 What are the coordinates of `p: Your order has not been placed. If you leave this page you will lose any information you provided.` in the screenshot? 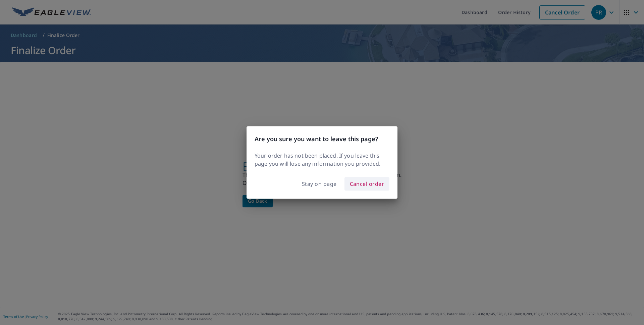 It's located at (322, 159).